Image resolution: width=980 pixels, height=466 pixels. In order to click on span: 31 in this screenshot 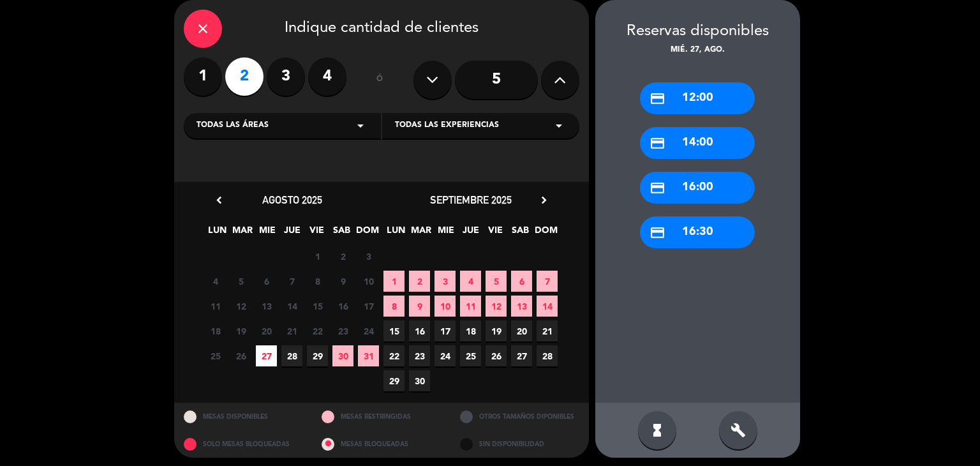, I will do `click(369, 356)`.